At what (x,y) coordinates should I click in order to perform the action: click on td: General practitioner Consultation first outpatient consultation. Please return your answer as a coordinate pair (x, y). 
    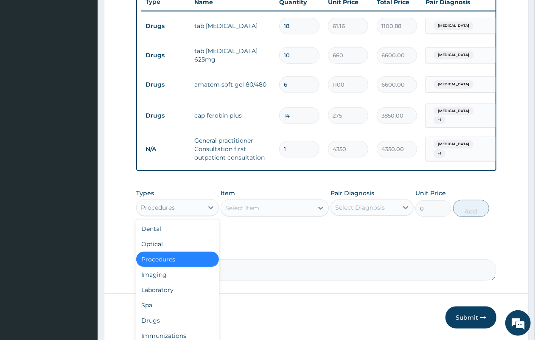
    Looking at the image, I should click on (233, 149).